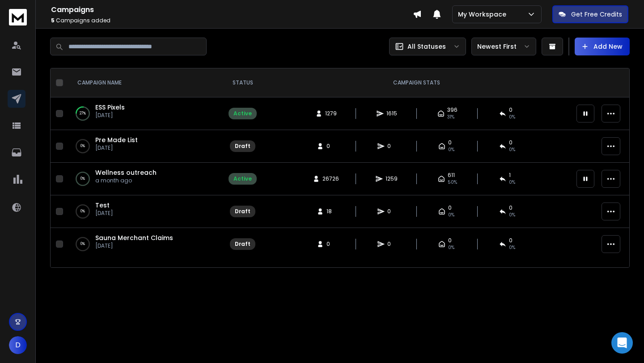 This screenshot has width=644, height=363. I want to click on span: 18, so click(331, 212).